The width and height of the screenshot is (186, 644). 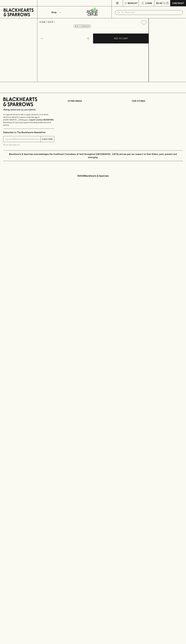 What do you see at coordinates (47, 139) in the screenshot?
I see `p: SUBSCRIBE` at bounding box center [47, 139].